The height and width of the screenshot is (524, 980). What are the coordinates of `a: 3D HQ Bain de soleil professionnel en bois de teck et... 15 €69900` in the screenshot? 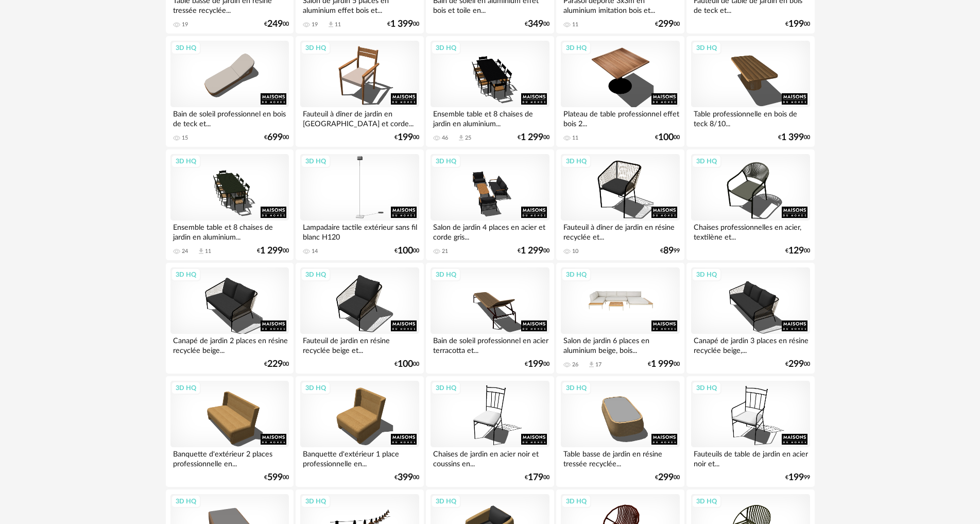 It's located at (230, 92).